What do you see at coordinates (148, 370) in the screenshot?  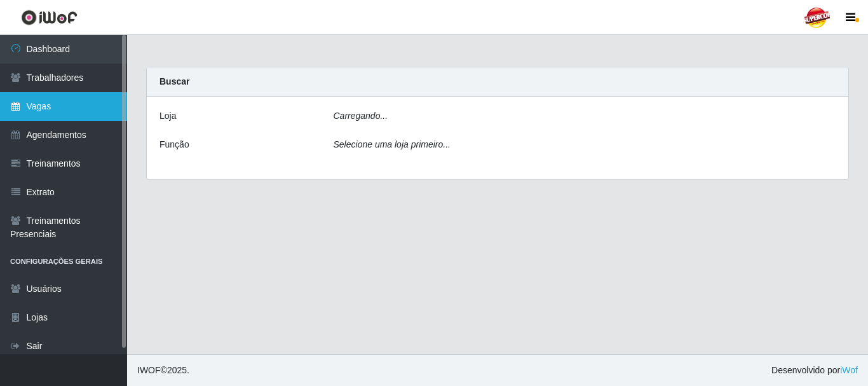 I see `span: IWOF` at bounding box center [148, 370].